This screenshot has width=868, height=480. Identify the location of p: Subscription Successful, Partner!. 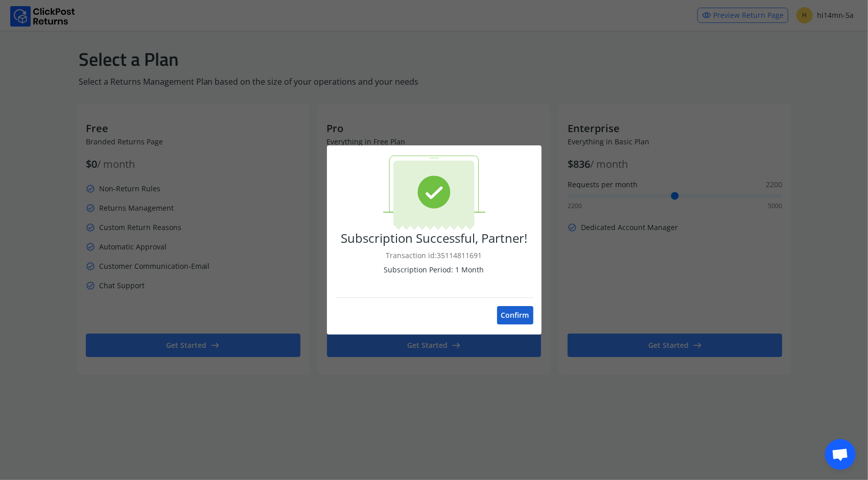
(434, 238).